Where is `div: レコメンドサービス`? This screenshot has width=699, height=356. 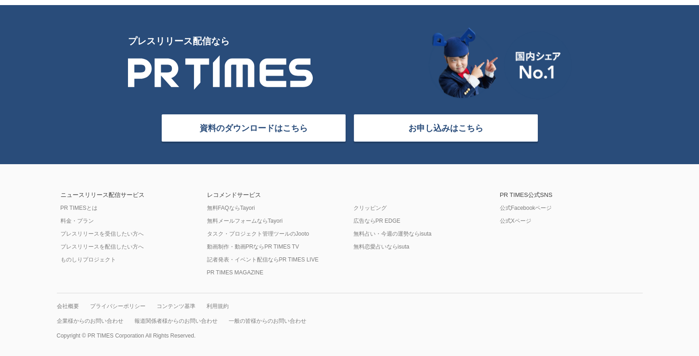 div: レコメンドサービス is located at coordinates (234, 195).